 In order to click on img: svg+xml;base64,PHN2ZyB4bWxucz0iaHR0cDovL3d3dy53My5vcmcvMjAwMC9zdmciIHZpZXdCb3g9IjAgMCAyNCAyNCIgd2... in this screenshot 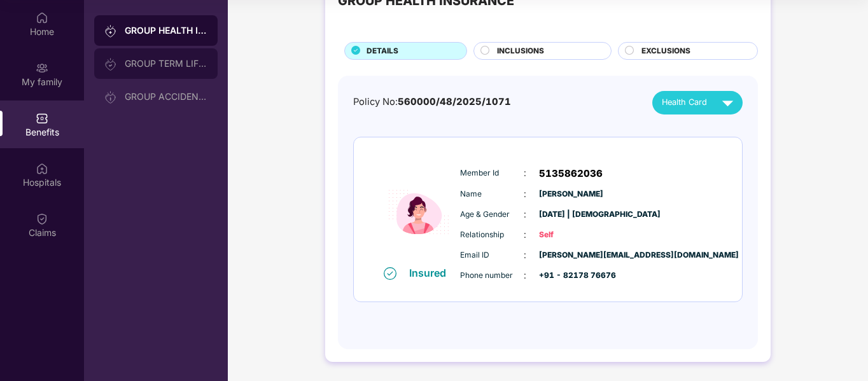, I will do `click(727, 103)`.